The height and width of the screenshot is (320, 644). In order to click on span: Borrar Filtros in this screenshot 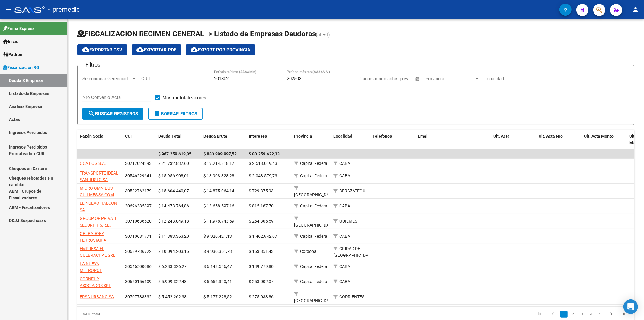, I will do `click(176, 114)`.